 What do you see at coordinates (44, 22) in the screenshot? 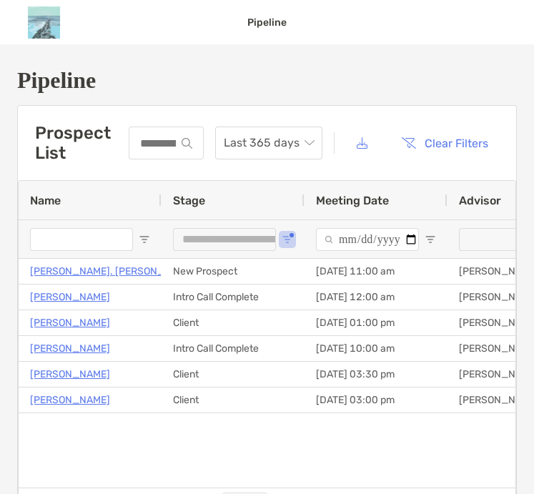
I see `img: Zoe Logo` at bounding box center [44, 22].